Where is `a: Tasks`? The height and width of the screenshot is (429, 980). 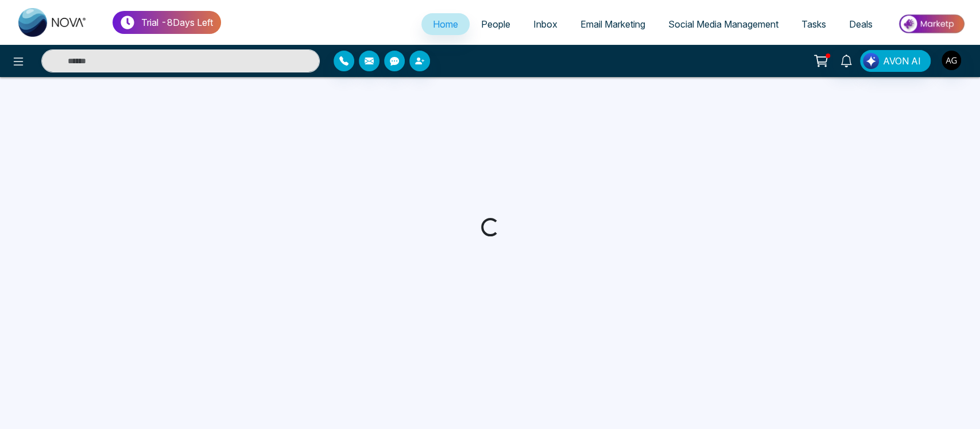 a: Tasks is located at coordinates (814, 24).